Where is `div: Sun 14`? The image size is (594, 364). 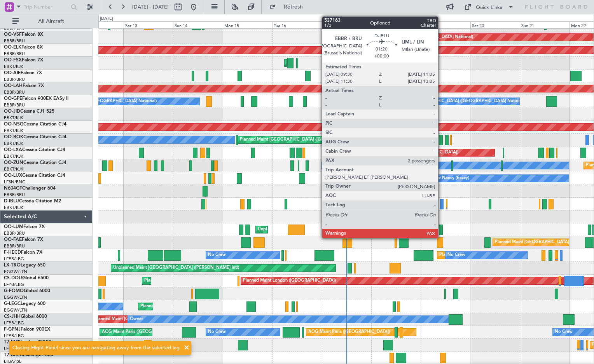
div: Sun 14 is located at coordinates (197, 25).